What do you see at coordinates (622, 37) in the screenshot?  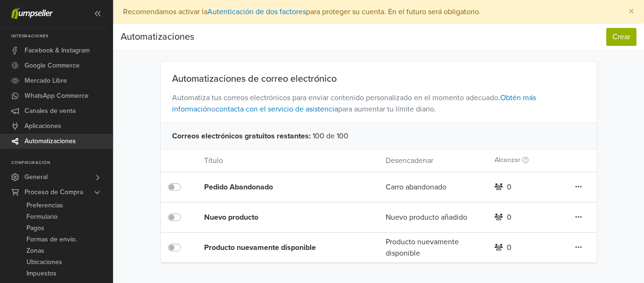 I see `button: Crear` at bounding box center [622, 37].